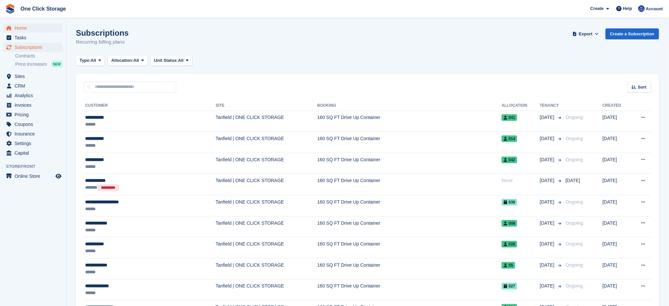 The width and height of the screenshot is (669, 306). What do you see at coordinates (122, 60) in the screenshot?
I see `span: Allocation:` at bounding box center [122, 60].